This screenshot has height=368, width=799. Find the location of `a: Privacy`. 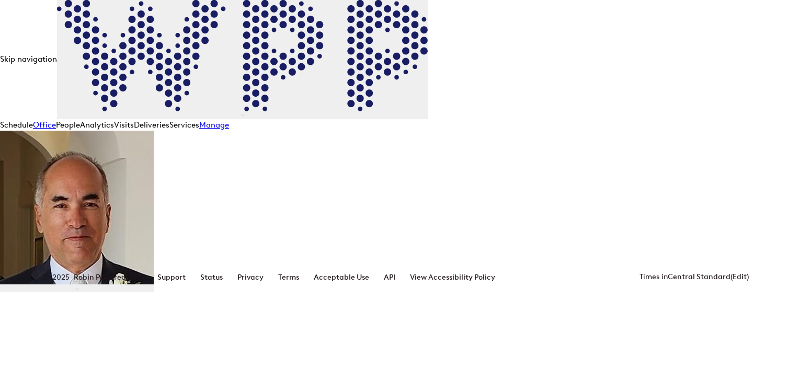

a: Privacy is located at coordinates (250, 277).